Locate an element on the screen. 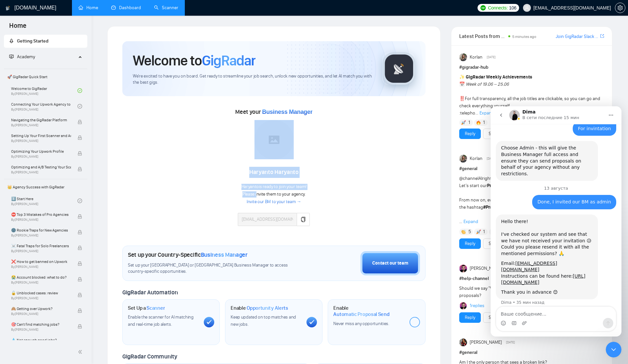 This screenshot has height=364, width=628. h1: # gigradar-hub is located at coordinates (532, 68).